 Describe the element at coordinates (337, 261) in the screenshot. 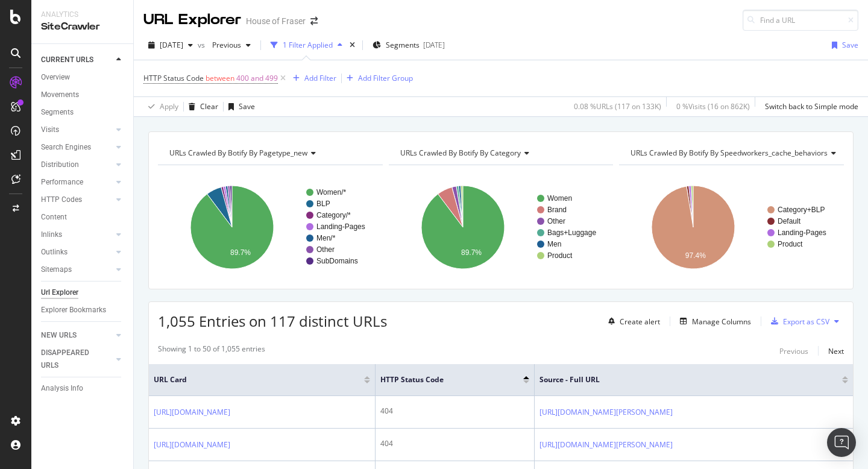

I see `text: SubDomains` at that location.